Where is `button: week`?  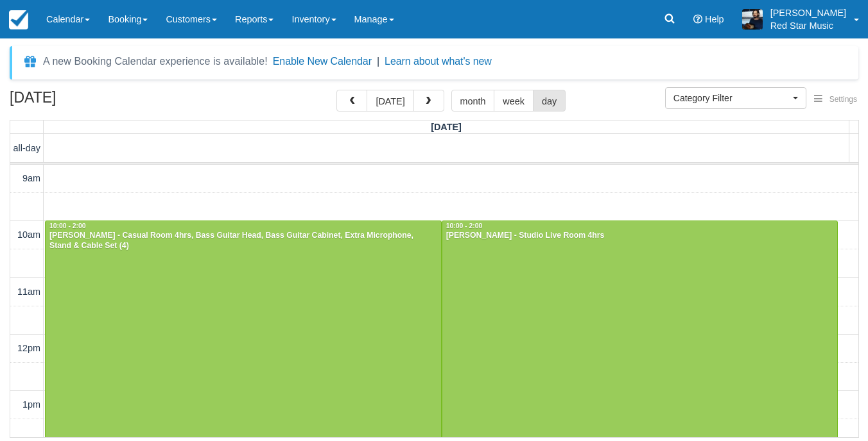
button: week is located at coordinates (513, 101).